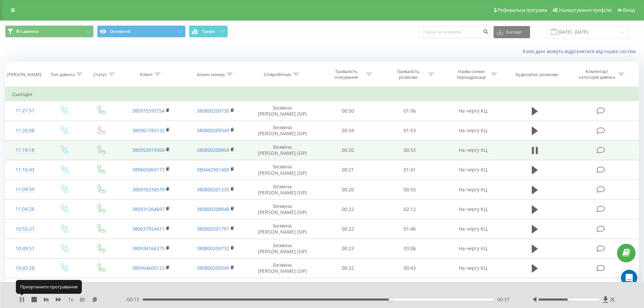 This screenshot has width=644, height=308. I want to click on div: Аудіозапис розмови, so click(537, 74).